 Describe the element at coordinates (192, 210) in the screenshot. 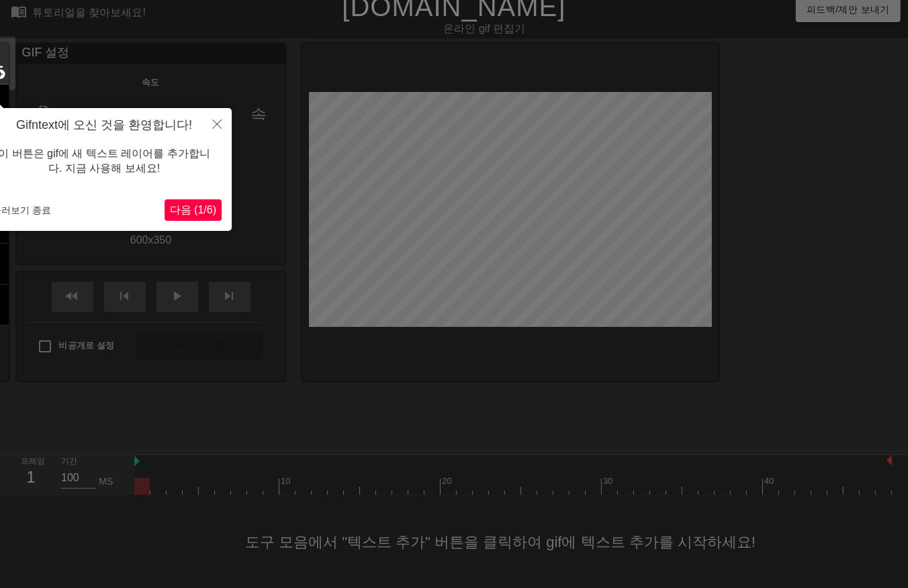

I see `button: 다음` at that location.